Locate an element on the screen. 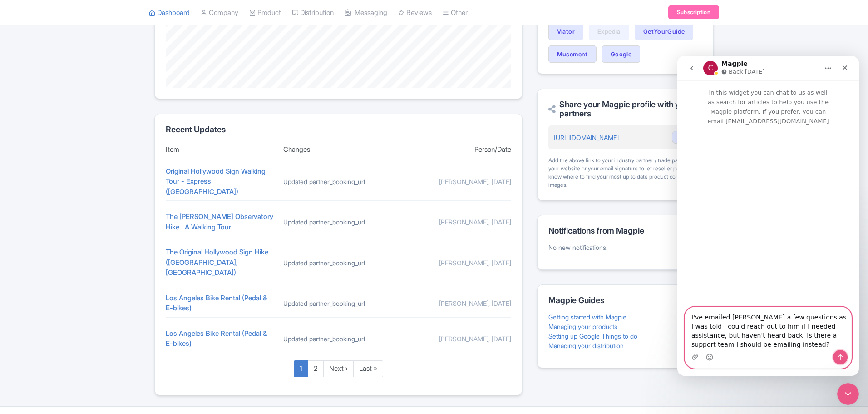 The image size is (868, 414). a: Next › is located at coordinates (338, 368).